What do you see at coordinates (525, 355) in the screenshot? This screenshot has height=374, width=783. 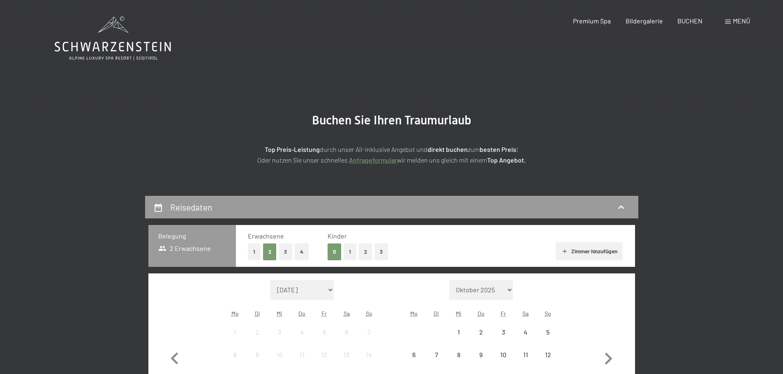 I see `div: Sat Oct 11 2025` at bounding box center [525, 355].